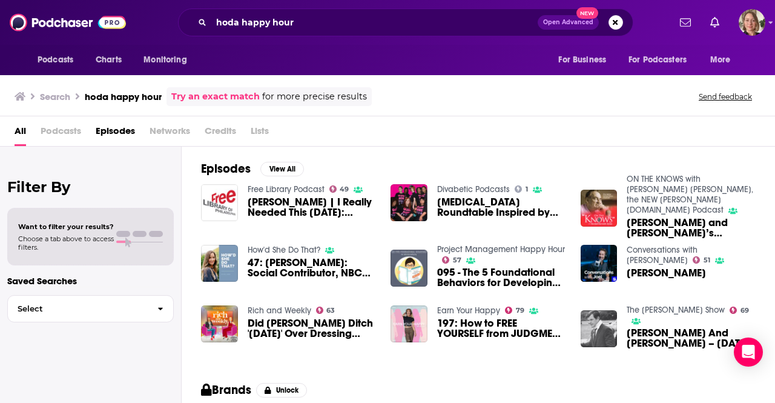 This screenshot has width=775, height=403. I want to click on img: Did Kelly Rowland Ditch 'Today' Over Dressing Rooms?, so click(219, 323).